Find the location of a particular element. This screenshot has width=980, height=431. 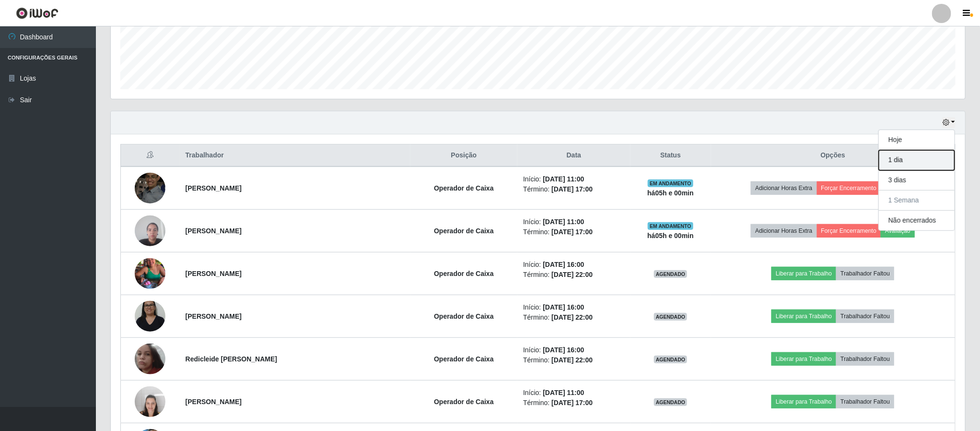

img: CoreUI Logo is located at coordinates (37, 13).